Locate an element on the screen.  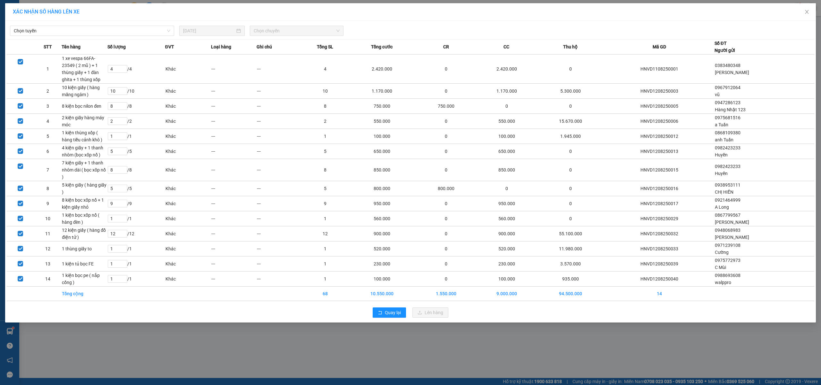
td: 1.945.000 is located at coordinates (570, 136).